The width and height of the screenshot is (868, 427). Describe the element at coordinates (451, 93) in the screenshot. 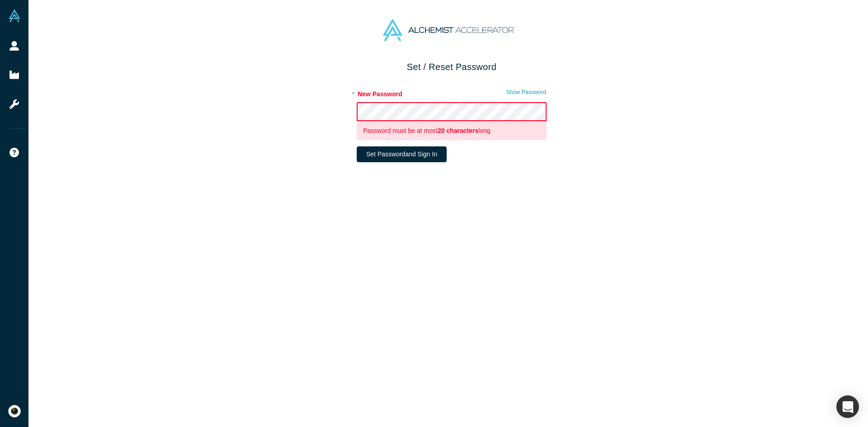

I see `label: New Password` at that location.